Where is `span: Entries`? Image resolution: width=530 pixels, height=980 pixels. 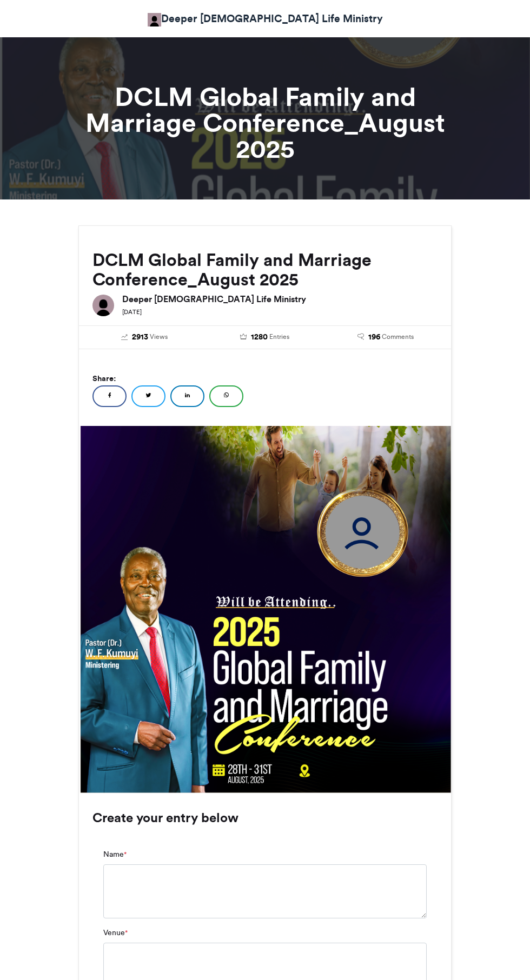
span: Entries is located at coordinates (279, 337).